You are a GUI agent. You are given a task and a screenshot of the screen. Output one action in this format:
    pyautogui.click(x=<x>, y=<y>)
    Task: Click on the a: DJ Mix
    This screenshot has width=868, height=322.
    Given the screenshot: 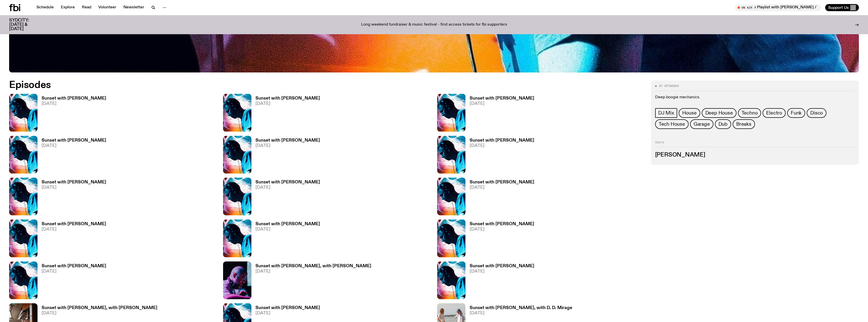 What is the action you would take?
    pyautogui.click(x=666, y=113)
    